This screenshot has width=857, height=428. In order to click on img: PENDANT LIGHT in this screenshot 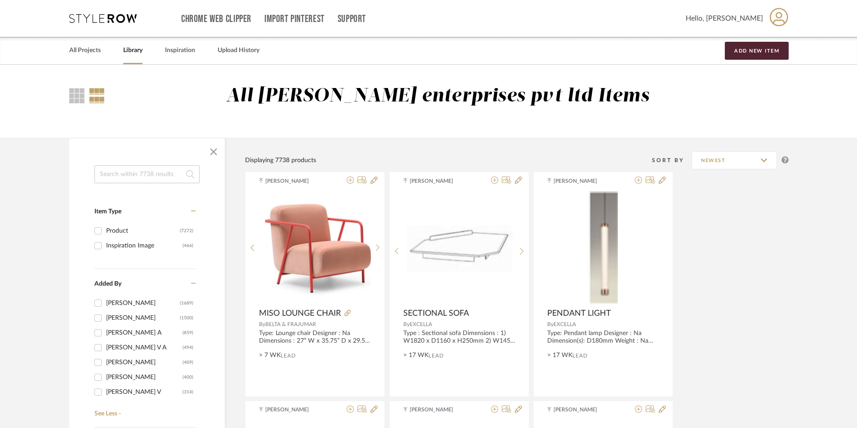, I will do `click(603, 248)`.